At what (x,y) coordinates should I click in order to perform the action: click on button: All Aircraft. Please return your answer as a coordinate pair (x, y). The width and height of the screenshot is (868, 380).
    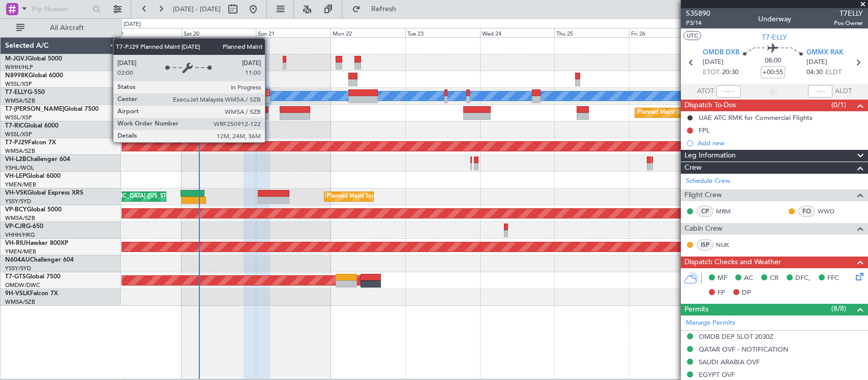
    Looking at the image, I should click on (61, 28).